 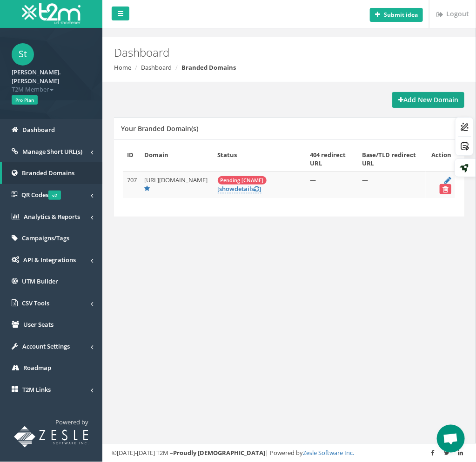 What do you see at coordinates (400, 14) in the screenshot?
I see `b: Submit idea` at bounding box center [400, 14].